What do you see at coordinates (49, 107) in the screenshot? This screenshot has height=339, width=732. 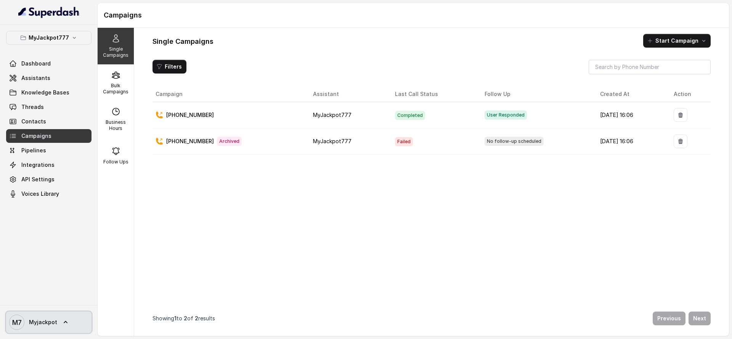 I see `a: Threads` at bounding box center [49, 107].